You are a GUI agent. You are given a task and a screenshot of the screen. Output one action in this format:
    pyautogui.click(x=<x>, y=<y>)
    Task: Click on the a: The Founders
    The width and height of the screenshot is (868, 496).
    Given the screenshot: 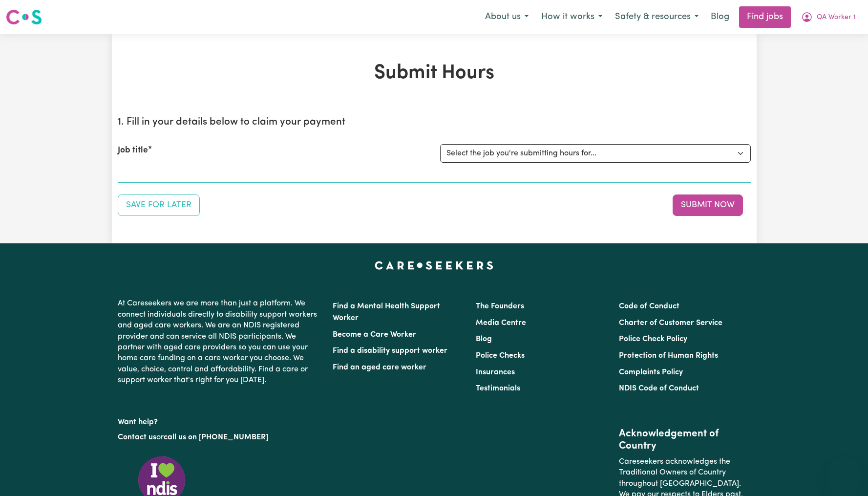 What is the action you would take?
    pyautogui.click(x=500, y=306)
    